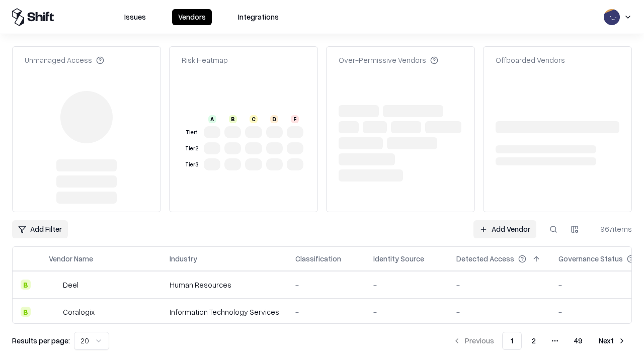 Image resolution: width=644 pixels, height=362 pixels. Describe the element at coordinates (71, 284) in the screenshot. I see `div: Deel` at that location.